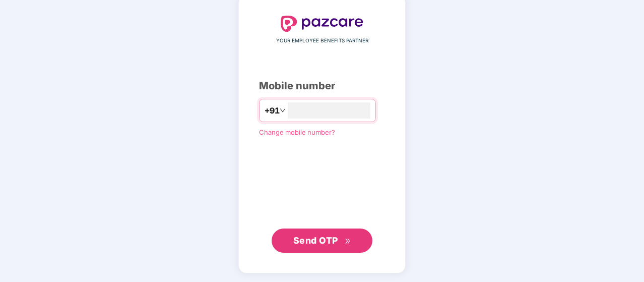  What do you see at coordinates (282, 110) in the screenshot?
I see `span: down` at bounding box center [282, 110].